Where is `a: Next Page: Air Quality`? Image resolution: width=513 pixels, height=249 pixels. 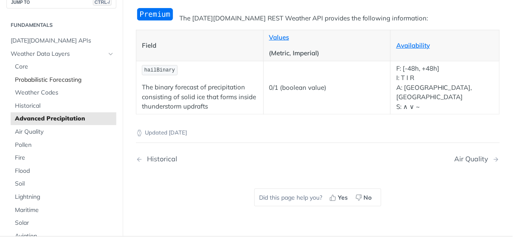
a: Next Page: Air Quality is located at coordinates (477, 159).